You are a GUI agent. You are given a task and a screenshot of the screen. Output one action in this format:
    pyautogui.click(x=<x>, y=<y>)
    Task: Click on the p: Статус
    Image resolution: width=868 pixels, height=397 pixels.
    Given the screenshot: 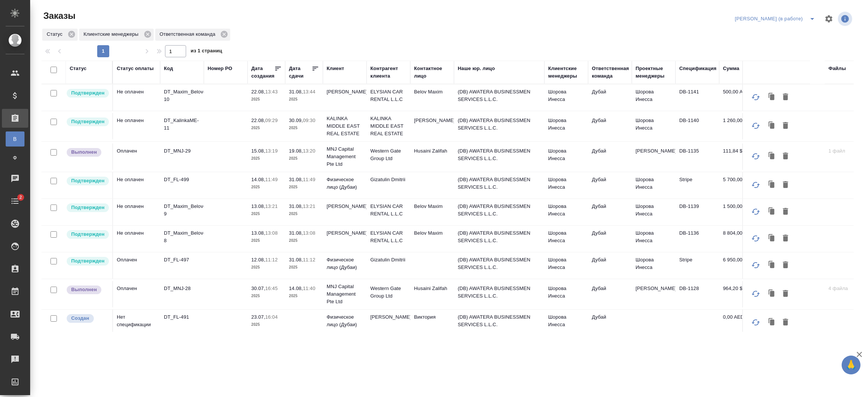 What is the action you would take?
    pyautogui.click(x=56, y=34)
    